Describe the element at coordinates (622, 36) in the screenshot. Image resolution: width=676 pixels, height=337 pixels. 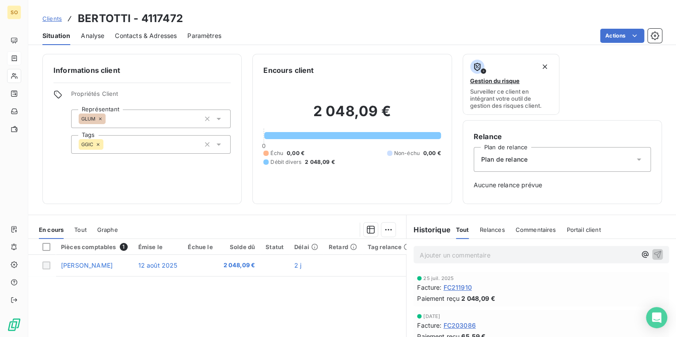
I see `button: Actions` at that location.